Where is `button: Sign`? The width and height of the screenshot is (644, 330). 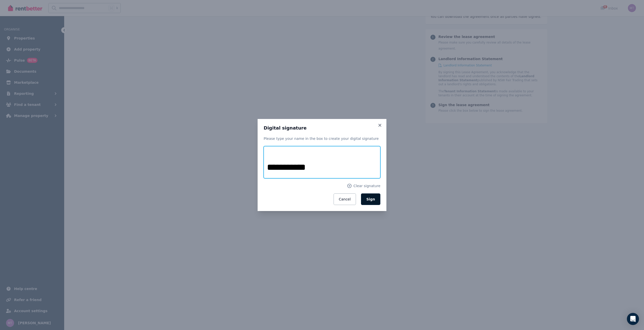
button: Sign is located at coordinates (370, 199).